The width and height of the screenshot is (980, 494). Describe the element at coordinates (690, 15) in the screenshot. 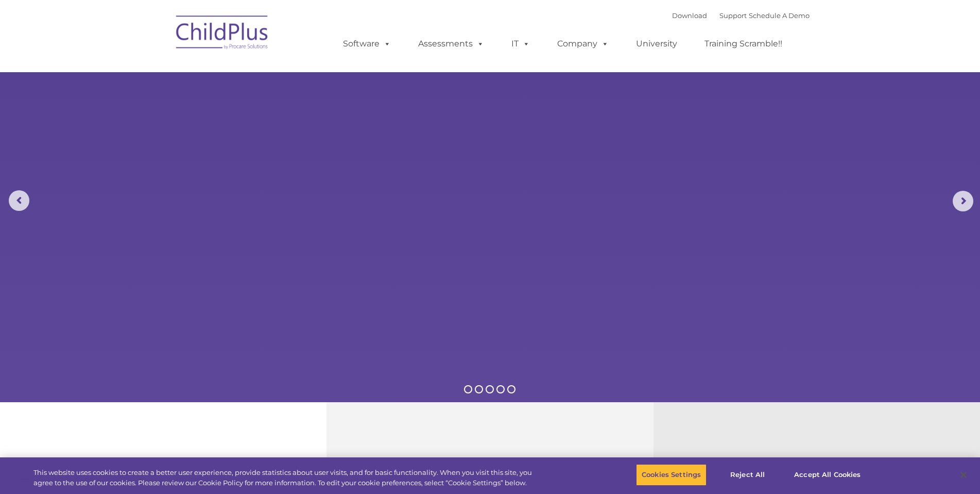

I see `a: Download` at that location.